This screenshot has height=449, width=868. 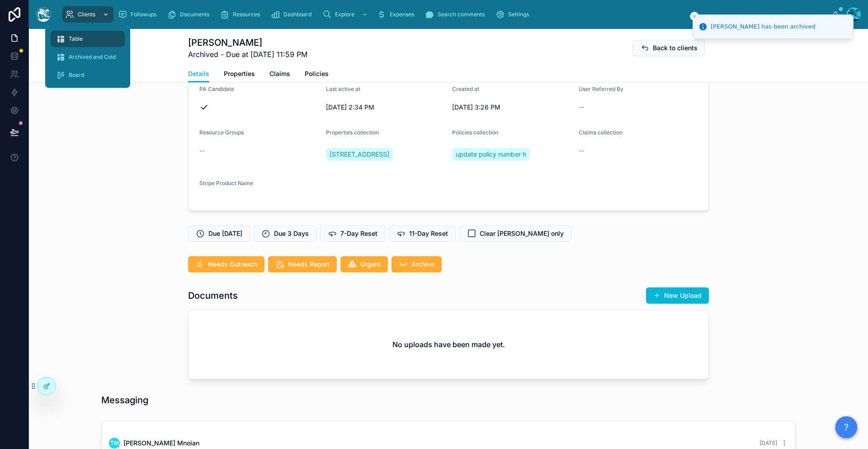 I want to click on h1: Messaging, so click(x=125, y=400).